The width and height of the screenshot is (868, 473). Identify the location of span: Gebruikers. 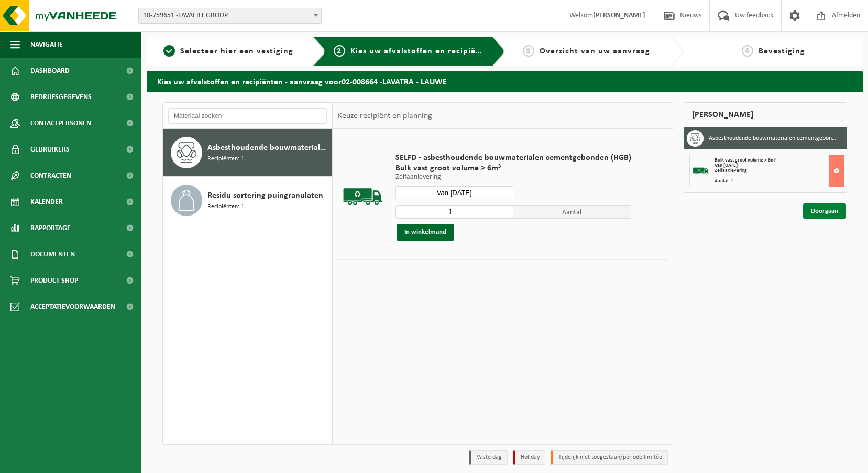
(50, 149).